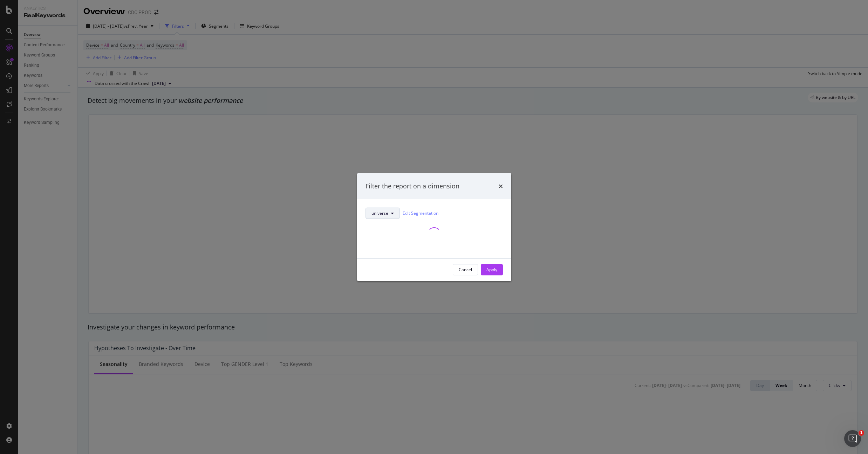 Image resolution: width=868 pixels, height=454 pixels. I want to click on button: Apply, so click(492, 269).